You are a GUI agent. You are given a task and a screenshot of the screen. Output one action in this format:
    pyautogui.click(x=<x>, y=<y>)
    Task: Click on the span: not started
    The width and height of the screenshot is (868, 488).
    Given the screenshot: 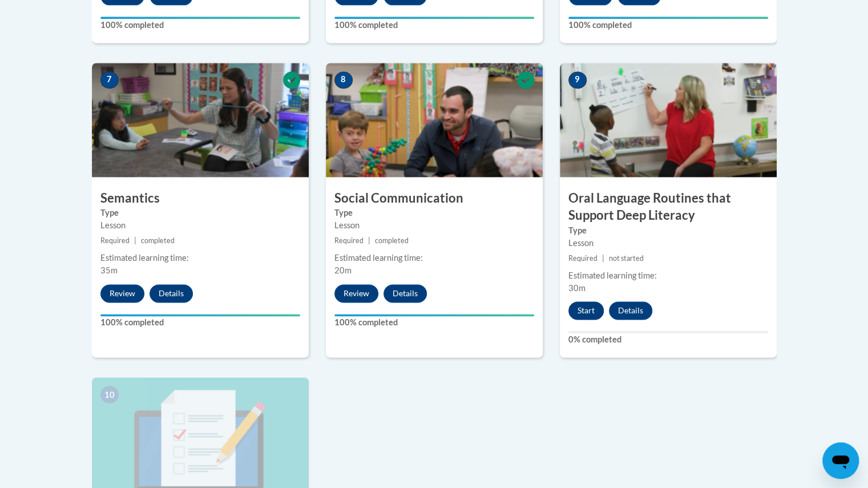 What is the action you would take?
    pyautogui.click(x=626, y=258)
    